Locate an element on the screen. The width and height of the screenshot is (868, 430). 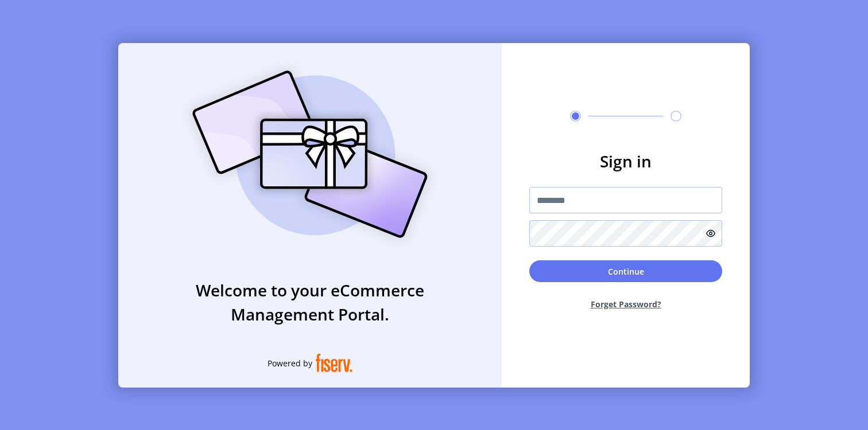
img: card_Illustration.svg is located at coordinates (310, 154).